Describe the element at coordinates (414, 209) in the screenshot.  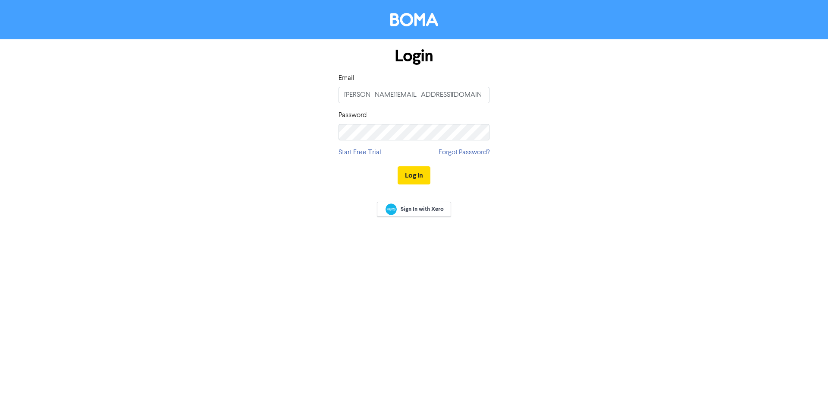
I see `a: Sign In with Xero` at that location.